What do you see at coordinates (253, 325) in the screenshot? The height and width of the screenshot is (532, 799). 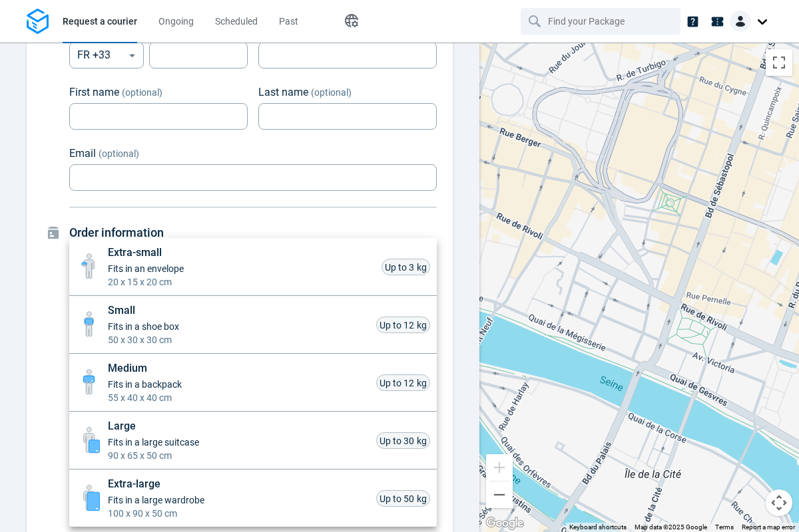 I see `li: Small` at bounding box center [253, 325].